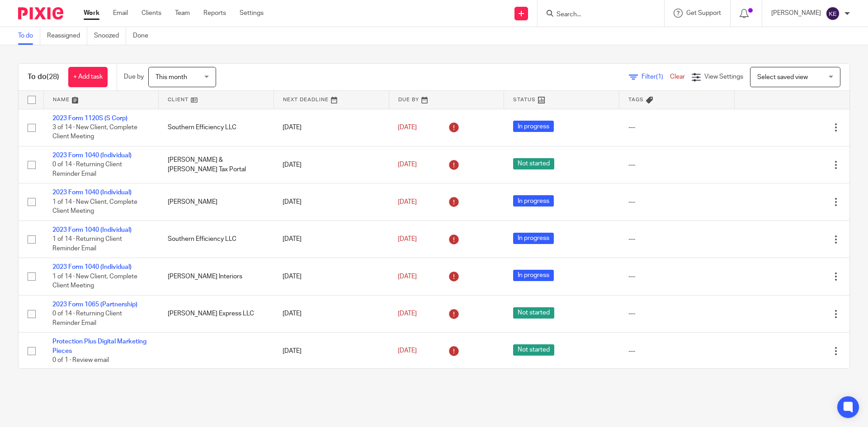 Image resolution: width=868 pixels, height=427 pixels. I want to click on h1: To do, so click(43, 76).